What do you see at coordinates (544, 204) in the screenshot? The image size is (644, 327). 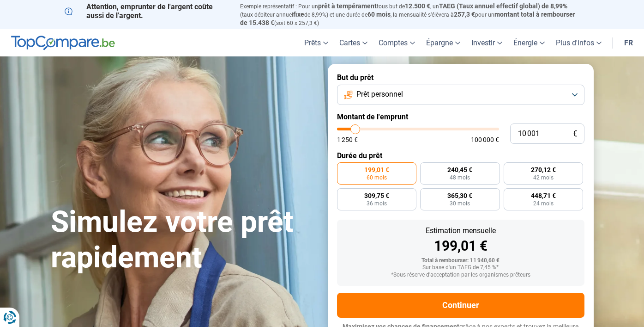 I see `span: 24 mois` at bounding box center [544, 204].